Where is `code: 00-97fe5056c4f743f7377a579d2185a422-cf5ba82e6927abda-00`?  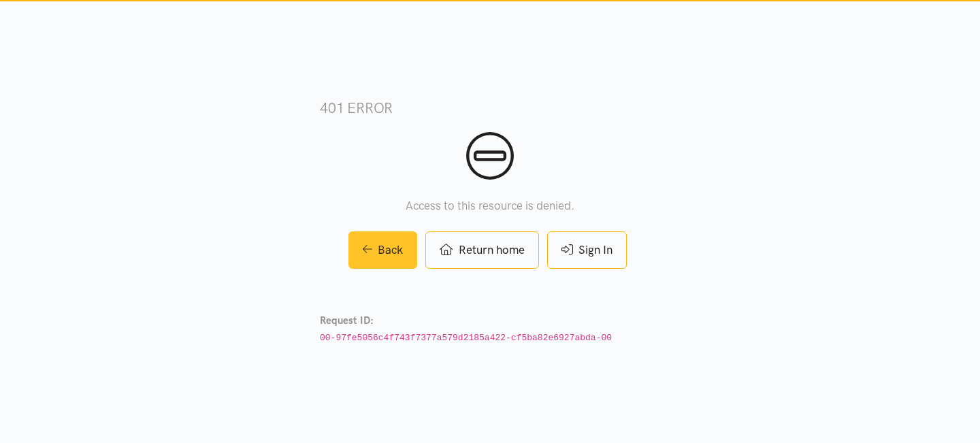
code: 00-97fe5056c4f743f7377a579d2185a422-cf5ba82e6927abda-00 is located at coordinates (466, 337).